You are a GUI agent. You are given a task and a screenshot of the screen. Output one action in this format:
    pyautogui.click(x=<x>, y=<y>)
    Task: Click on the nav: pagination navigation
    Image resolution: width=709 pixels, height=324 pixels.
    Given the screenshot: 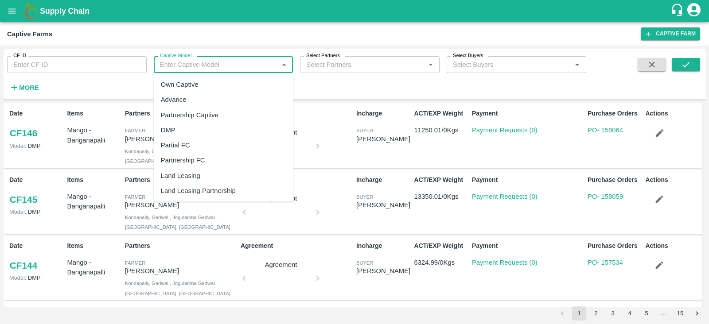 What is the action you would take?
    pyautogui.click(x=629, y=314)
    